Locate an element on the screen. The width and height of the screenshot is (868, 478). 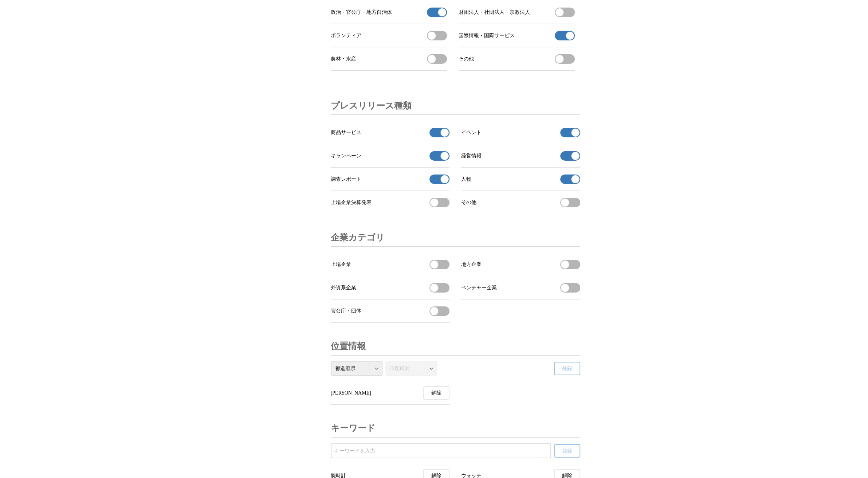
span: 商品サービス is located at coordinates (346, 133).